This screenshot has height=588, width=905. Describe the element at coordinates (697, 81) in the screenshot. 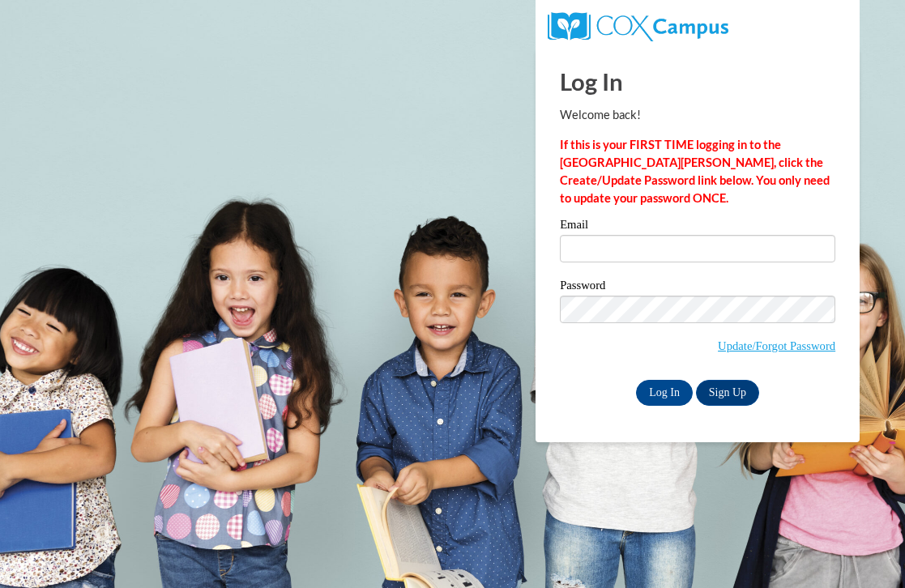

I see `h1: Log In` at that location.